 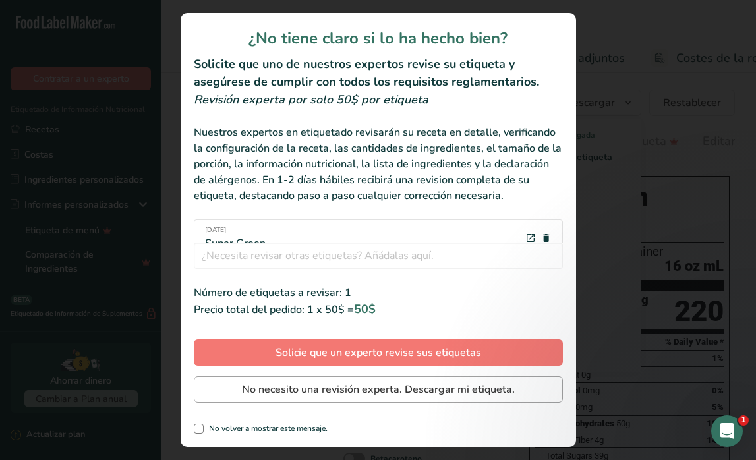 I want to click on span: Solicie que un experto revise sus etiquetas, so click(x=378, y=352).